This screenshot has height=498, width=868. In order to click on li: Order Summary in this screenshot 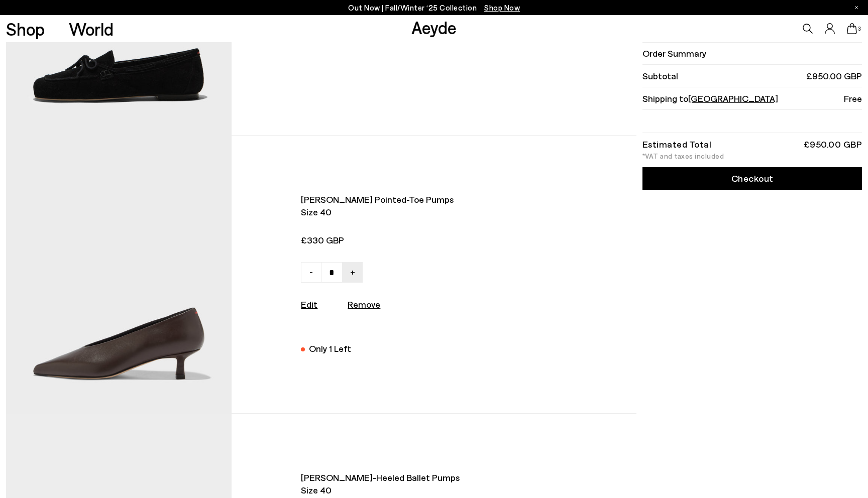, I will do `click(752, 54)`.